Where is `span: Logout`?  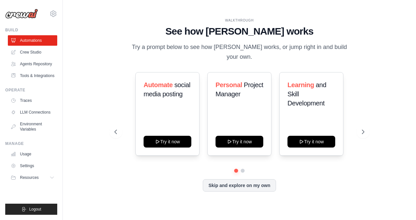
span: Logout is located at coordinates (35, 210).